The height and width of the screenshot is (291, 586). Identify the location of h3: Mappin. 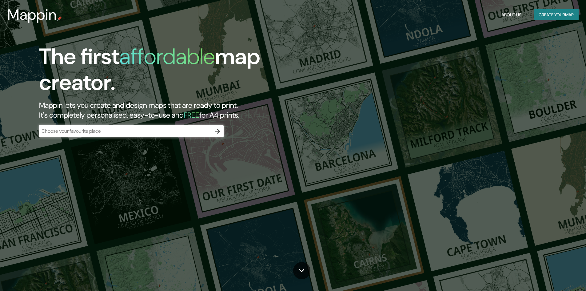
(32, 15).